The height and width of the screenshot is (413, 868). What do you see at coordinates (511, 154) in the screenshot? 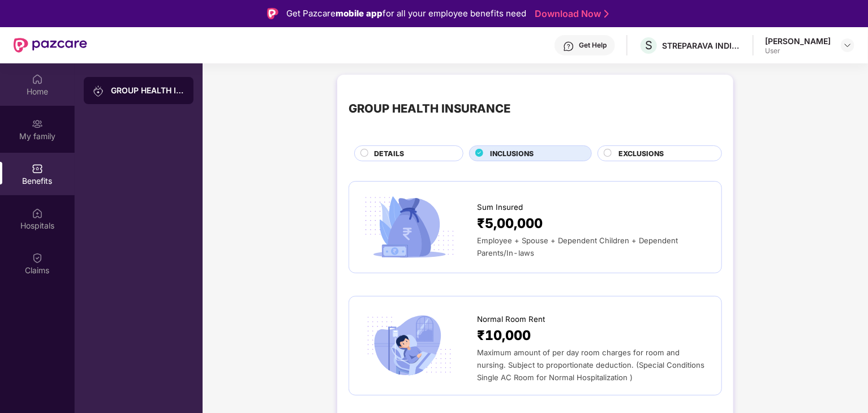
I see `span: INCLUSIONS` at bounding box center [511, 154].